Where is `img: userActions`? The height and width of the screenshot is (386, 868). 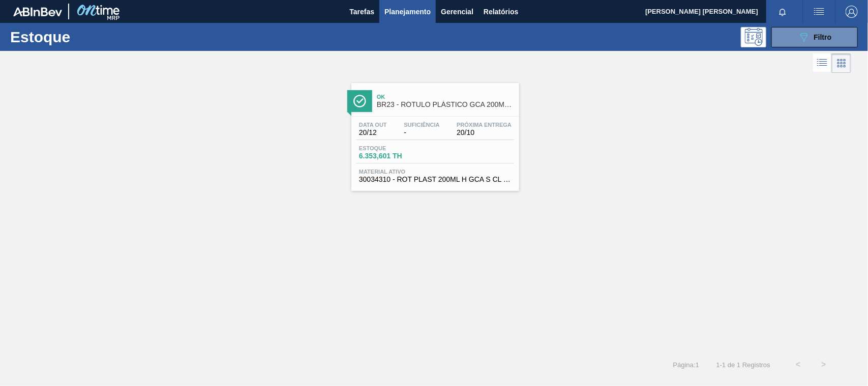 img: userActions is located at coordinates (820, 12).